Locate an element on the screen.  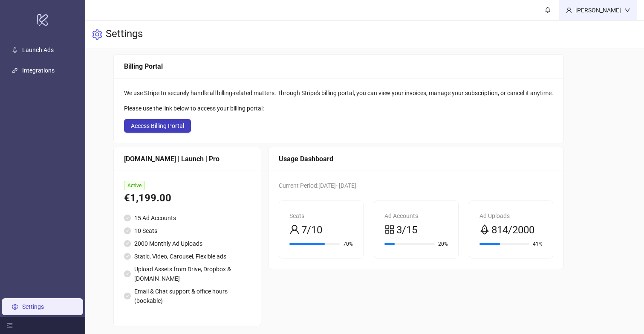
li: Email & Chat support & office hours (bookable) is located at coordinates (187, 296).